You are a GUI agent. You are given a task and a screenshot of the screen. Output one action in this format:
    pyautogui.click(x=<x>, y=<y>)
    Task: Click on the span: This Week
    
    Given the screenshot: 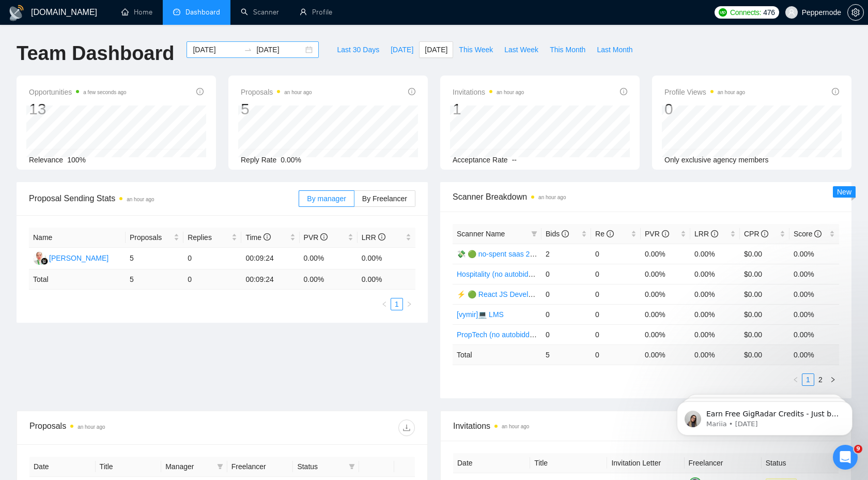 What is the action you would take?
    pyautogui.click(x=476, y=50)
    